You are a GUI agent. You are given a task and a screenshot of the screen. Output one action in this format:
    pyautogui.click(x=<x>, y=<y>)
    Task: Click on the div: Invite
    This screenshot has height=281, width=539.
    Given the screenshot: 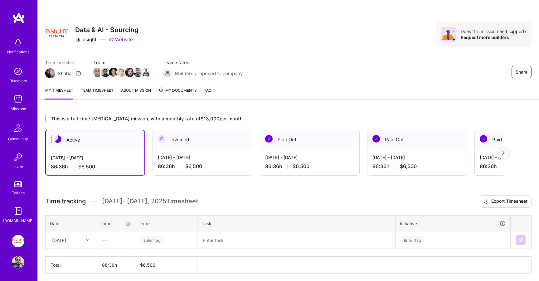 What is the action you would take?
    pyautogui.click(x=18, y=167)
    